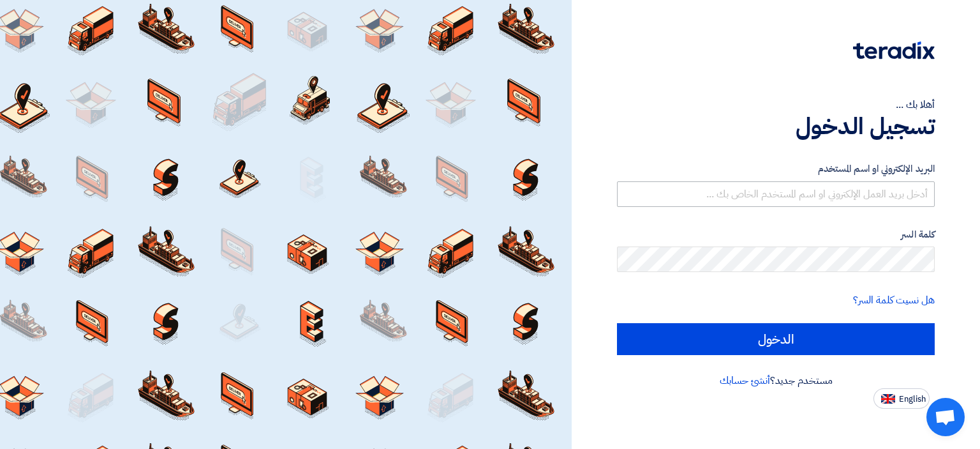 The height and width of the screenshot is (449, 980). I want to click on input: الدخول, so click(776, 339).